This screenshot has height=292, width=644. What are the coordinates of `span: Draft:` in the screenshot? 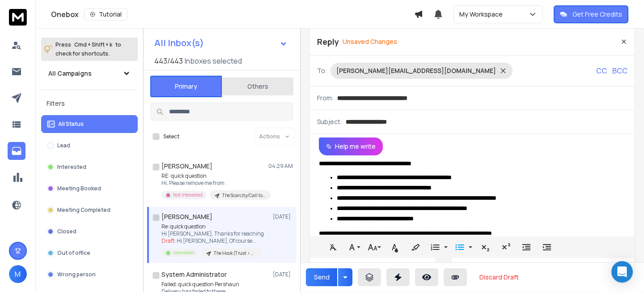 It's located at (168, 241).